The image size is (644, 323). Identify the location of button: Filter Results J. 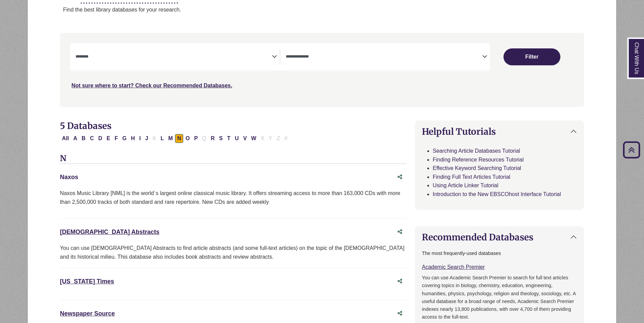
(147, 138).